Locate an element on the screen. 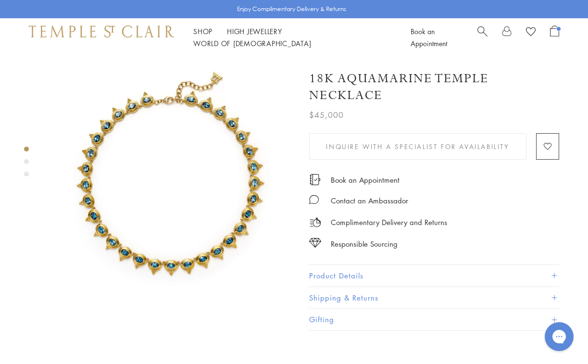  div: Contact an Ambassador is located at coordinates (369, 201).